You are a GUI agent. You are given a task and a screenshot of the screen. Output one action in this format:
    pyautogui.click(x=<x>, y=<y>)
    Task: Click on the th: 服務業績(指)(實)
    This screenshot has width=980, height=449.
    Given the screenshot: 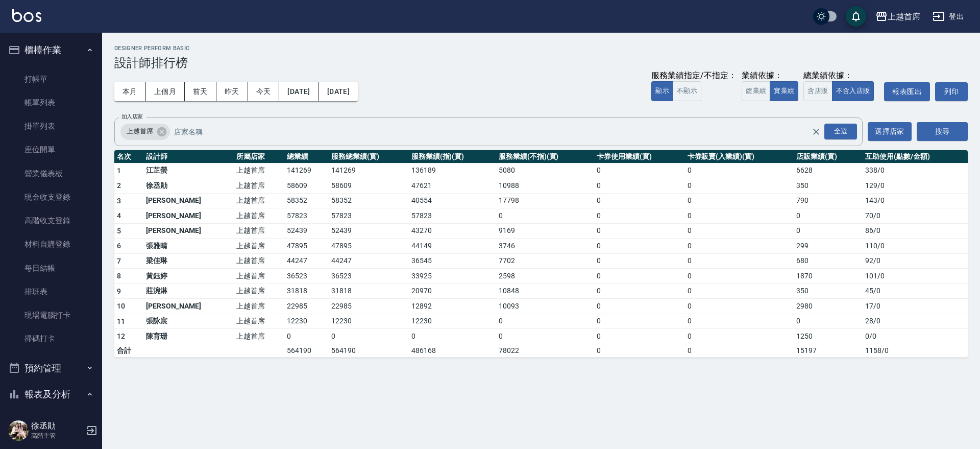 What is the action you would take?
    pyautogui.click(x=452, y=156)
    